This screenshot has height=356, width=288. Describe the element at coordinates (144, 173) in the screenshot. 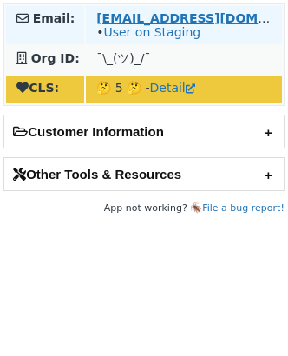

I see `h2: Other Tools & Resources` at that location.